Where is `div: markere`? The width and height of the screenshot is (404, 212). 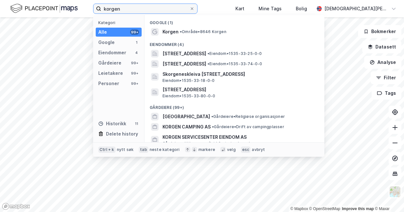
div: markere is located at coordinates (207, 150).